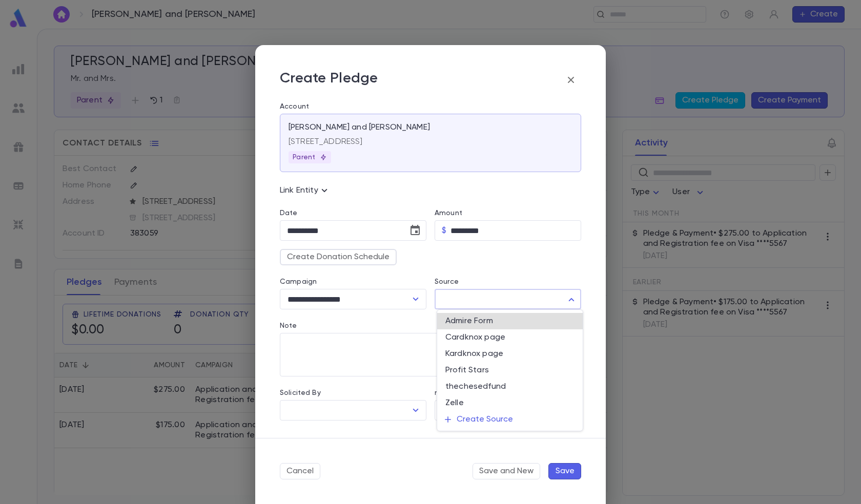 The image size is (861, 504). Describe the element at coordinates (510, 370) in the screenshot. I see `li: Profit Stars` at that location.